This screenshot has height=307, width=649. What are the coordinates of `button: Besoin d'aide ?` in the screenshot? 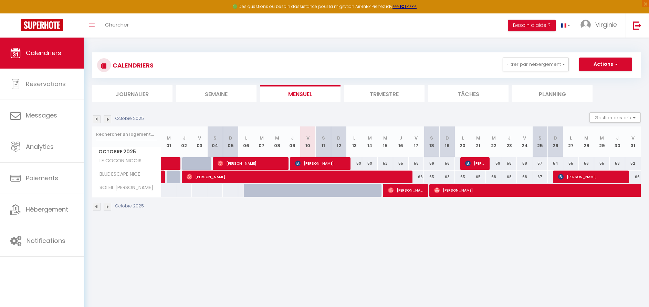 It's located at (532, 25).